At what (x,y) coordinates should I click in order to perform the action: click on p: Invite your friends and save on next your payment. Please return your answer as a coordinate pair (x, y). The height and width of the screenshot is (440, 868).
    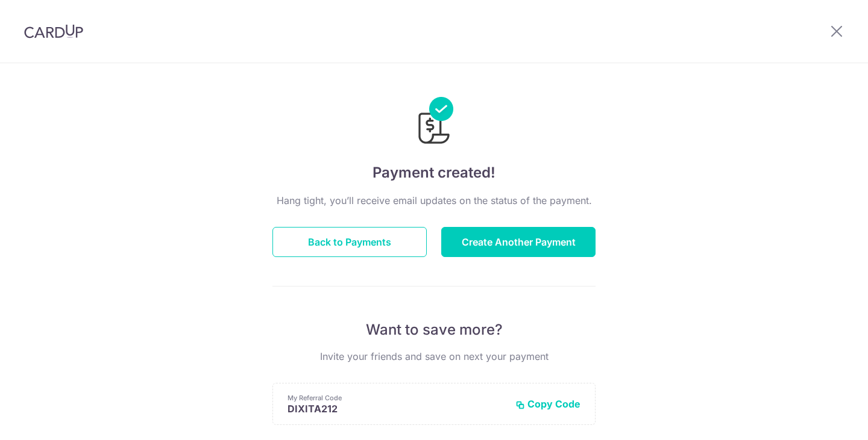
    Looking at the image, I should click on (434, 356).